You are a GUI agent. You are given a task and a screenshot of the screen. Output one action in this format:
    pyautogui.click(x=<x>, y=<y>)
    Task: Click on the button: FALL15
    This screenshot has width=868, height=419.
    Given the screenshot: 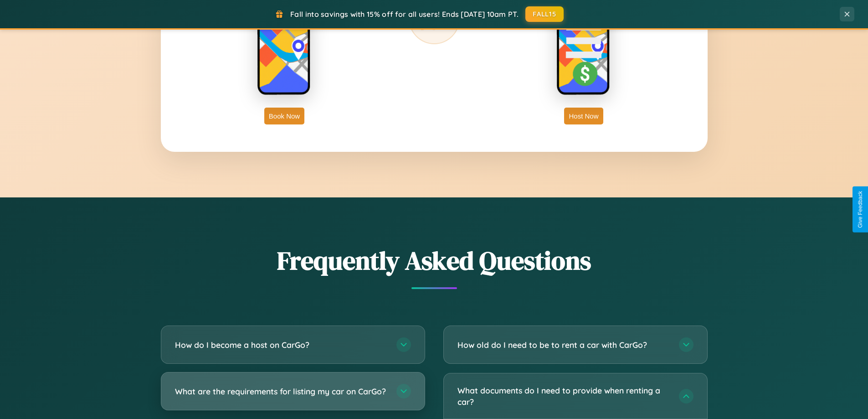 What is the action you would take?
    pyautogui.click(x=544, y=14)
    